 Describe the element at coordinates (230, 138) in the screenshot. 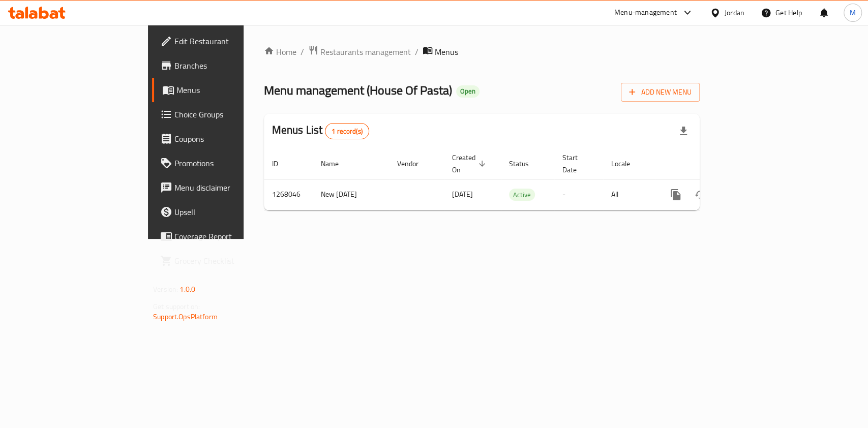

I see `span: Coupons` at that location.